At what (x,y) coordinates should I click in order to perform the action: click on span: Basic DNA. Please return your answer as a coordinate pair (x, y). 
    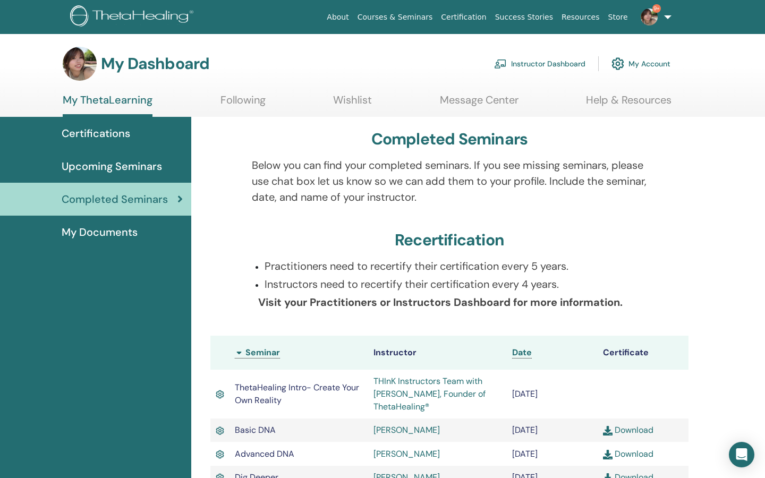
    Looking at the image, I should click on (255, 430).